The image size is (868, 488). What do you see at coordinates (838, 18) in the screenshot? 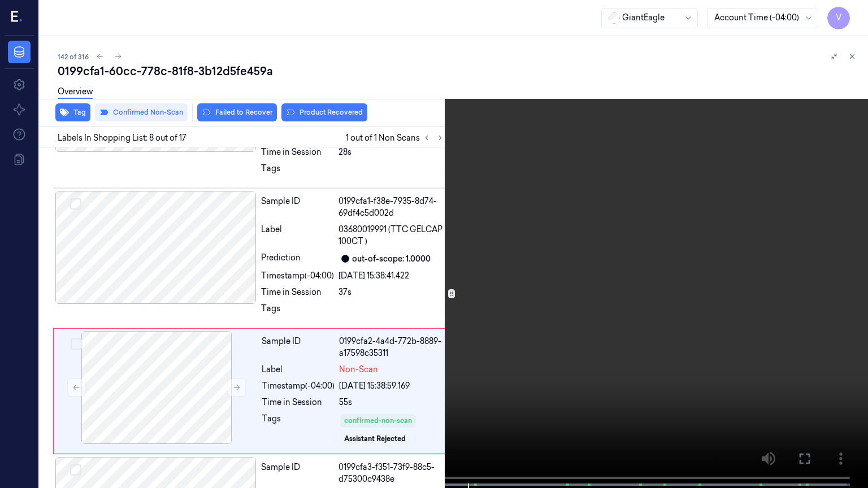
I see `button: V` at bounding box center [838, 18].